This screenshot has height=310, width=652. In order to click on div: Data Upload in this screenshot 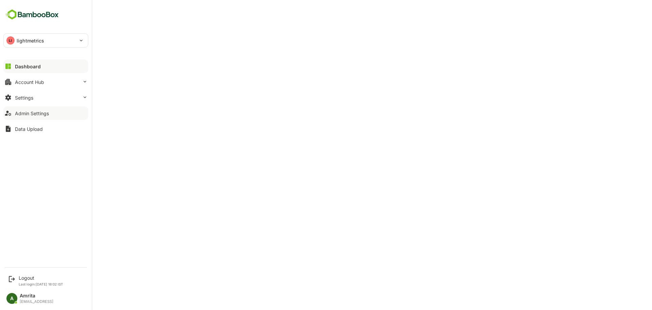, I will do `click(29, 129)`.